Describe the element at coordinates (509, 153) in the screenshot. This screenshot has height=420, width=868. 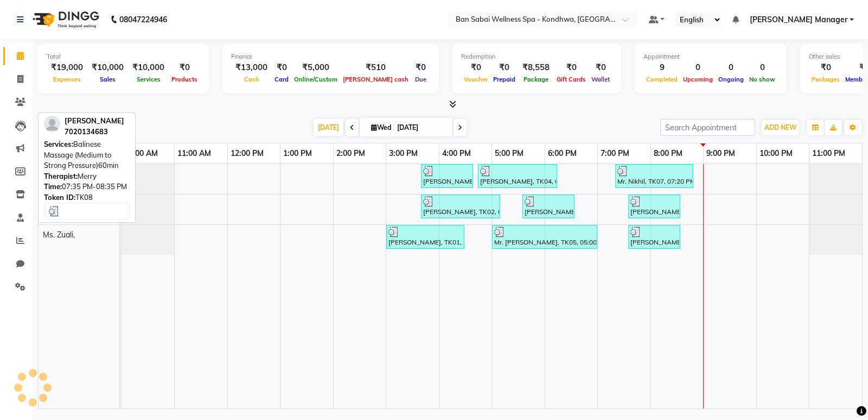
I see `a: 5:00 PM` at that location.